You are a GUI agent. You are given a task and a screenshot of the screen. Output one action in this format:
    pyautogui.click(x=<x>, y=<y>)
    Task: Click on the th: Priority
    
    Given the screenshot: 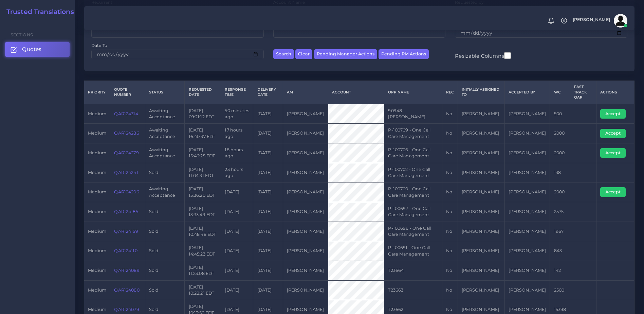 What is the action you would take?
    pyautogui.click(x=97, y=93)
    